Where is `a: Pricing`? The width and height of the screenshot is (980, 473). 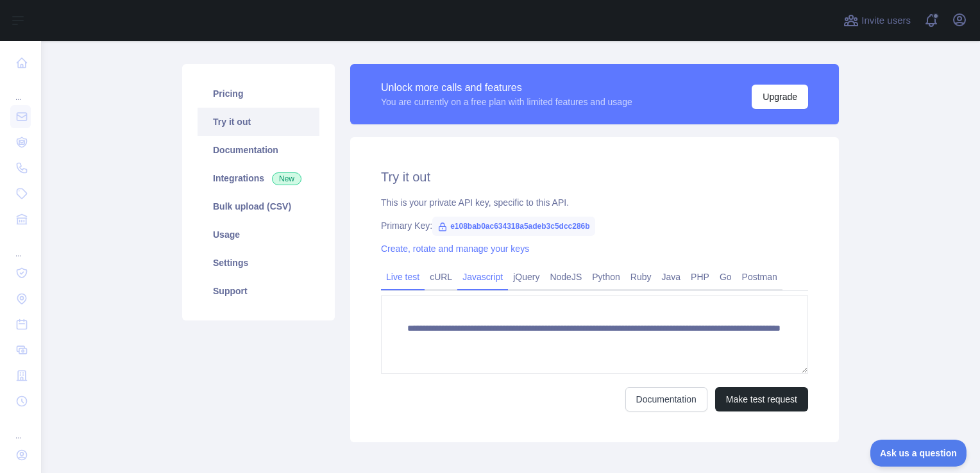
a: Pricing is located at coordinates (258, 94).